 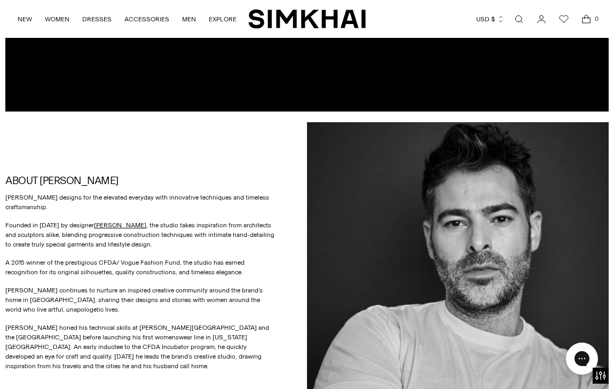 I want to click on a: Open cart modal, so click(x=586, y=19).